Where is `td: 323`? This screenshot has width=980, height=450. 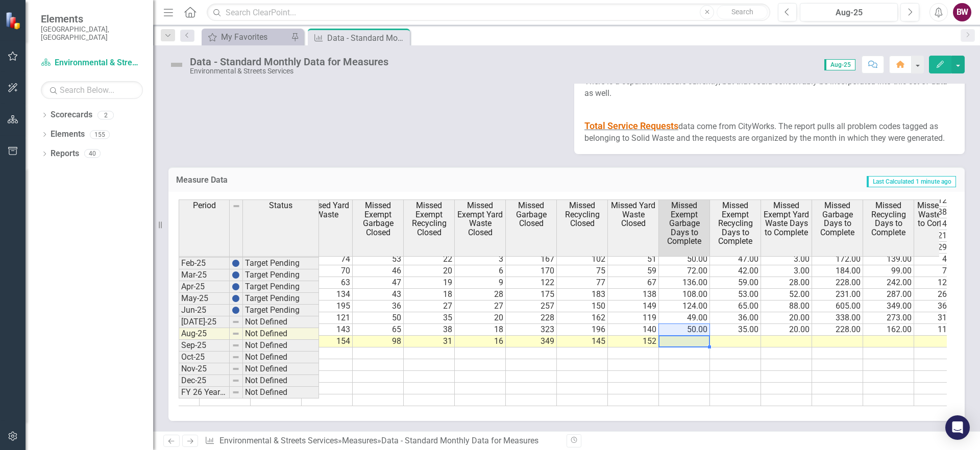 td: 323 is located at coordinates (531, 329).